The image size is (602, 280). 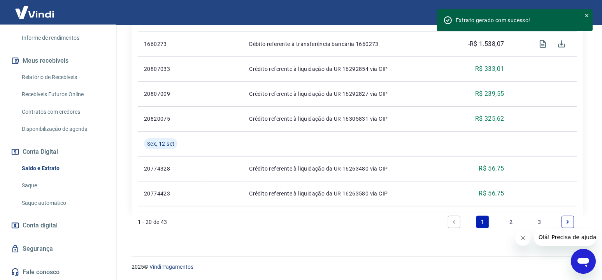 I want to click on img: Vindi, so click(x=35, y=12).